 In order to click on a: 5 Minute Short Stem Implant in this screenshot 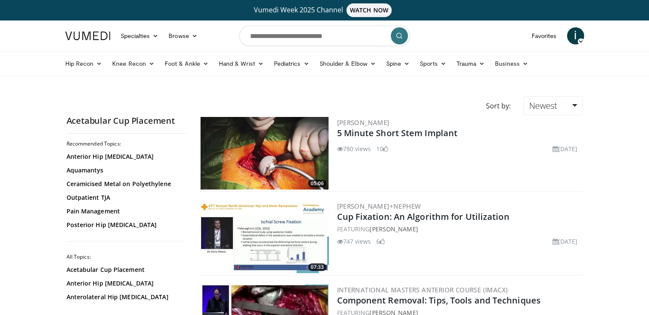, I will do `click(397, 133)`.